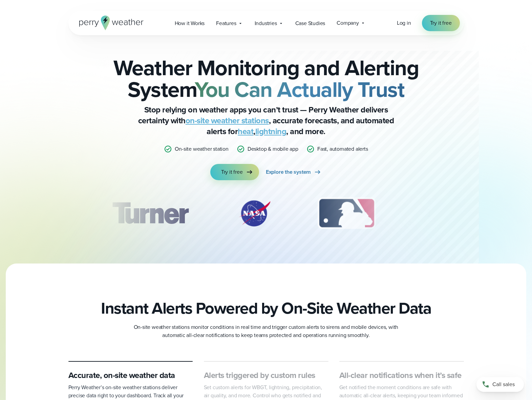 The width and height of the screenshot is (532, 400). What do you see at coordinates (266, 120) in the screenshot?
I see `p: Stop relying on weather apps you can’t trust — Perry Weather delivers certainty with , accurate f...` at bounding box center [266, 120].